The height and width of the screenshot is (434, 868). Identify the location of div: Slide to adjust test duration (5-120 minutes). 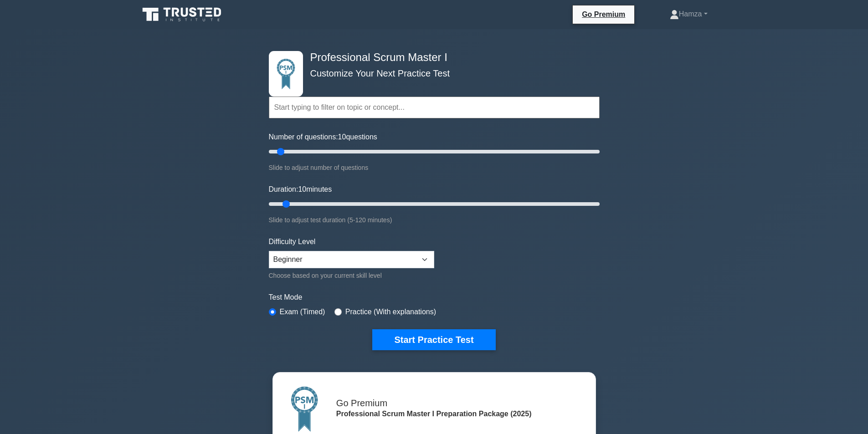
(434, 220).